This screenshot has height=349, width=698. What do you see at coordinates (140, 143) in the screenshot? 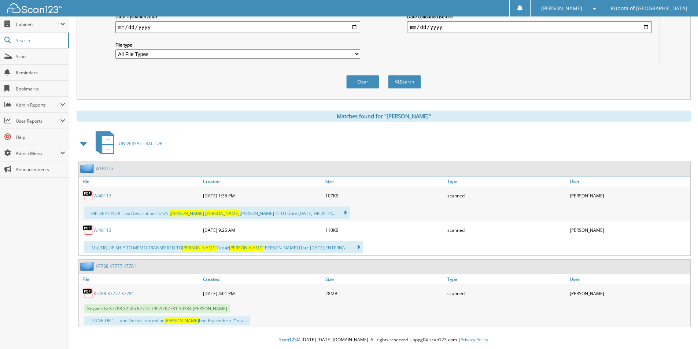
I see `span: UNIVERSAL TRACTOR` at bounding box center [140, 143].